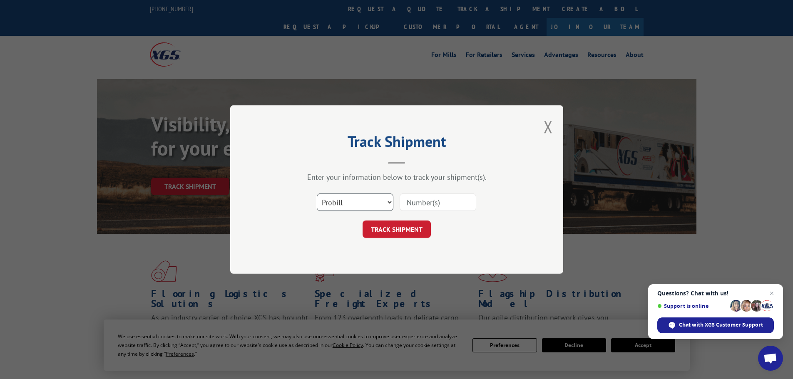  Describe the element at coordinates (716, 293) in the screenshot. I see `span: Questions? Chat with us!` at that location.